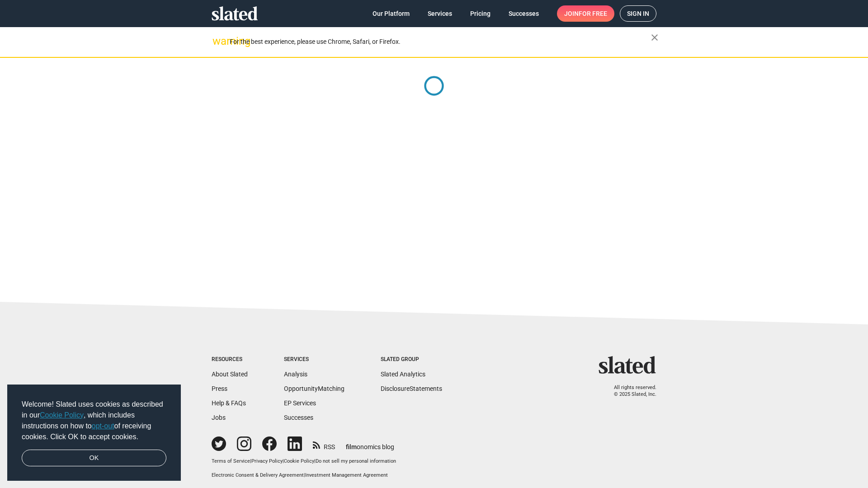 The height and width of the screenshot is (488, 868). Describe the element at coordinates (391, 14) in the screenshot. I see `a: Our Platform` at that location.